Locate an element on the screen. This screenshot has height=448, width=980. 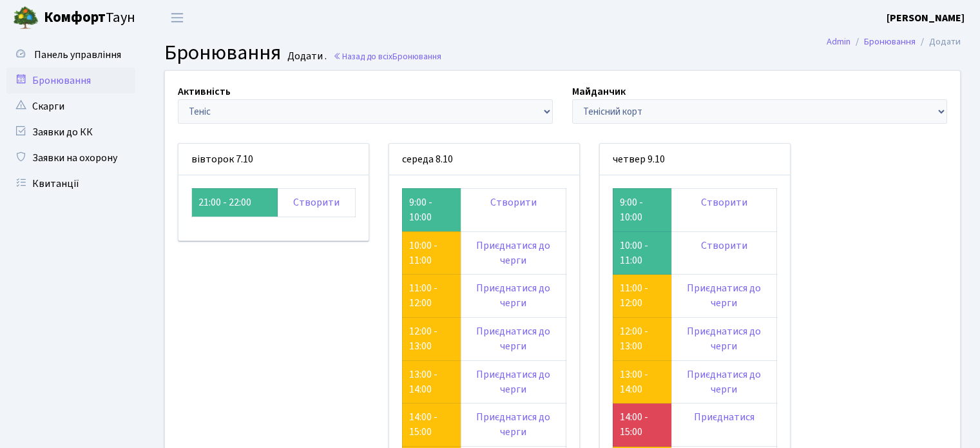
div: четвер 9.10 is located at coordinates (694, 159).